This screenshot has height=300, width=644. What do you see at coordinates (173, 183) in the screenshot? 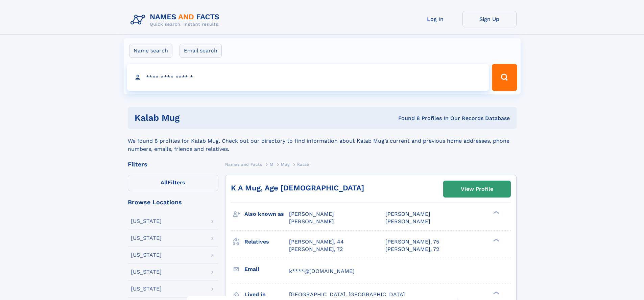
I see `label: Filters` at bounding box center [173, 183].